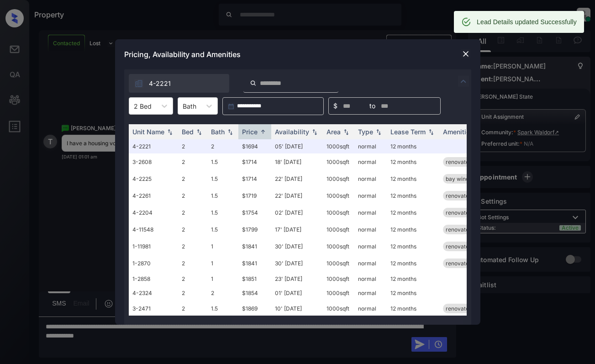 The height and width of the screenshot is (364, 595). I want to click on span: bay window, so click(461, 179).